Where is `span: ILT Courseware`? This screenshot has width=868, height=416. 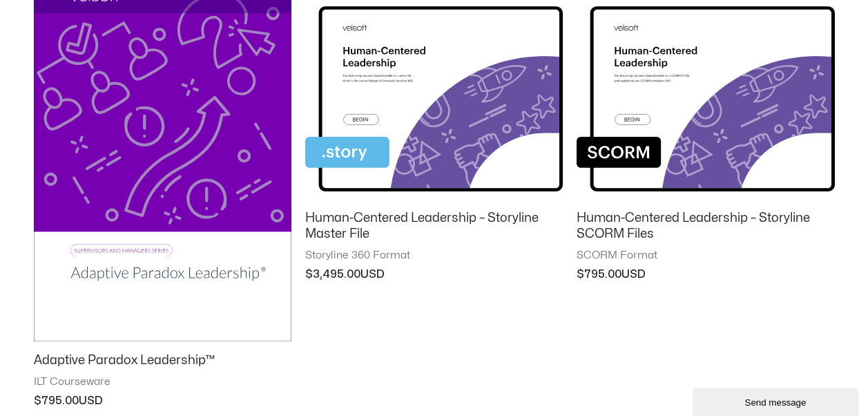 span: ILT Courseware is located at coordinates (162, 382).